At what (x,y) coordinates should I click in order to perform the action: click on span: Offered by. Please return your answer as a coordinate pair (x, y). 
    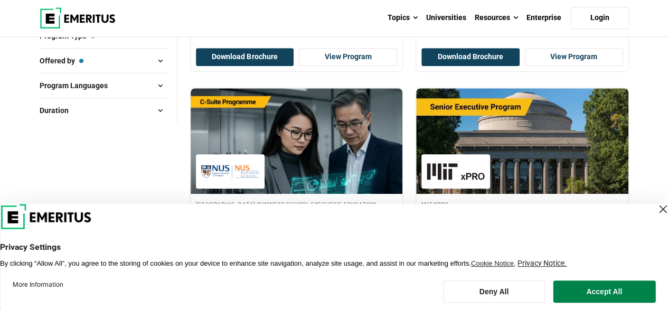
    Looking at the image, I should click on (61, 61).